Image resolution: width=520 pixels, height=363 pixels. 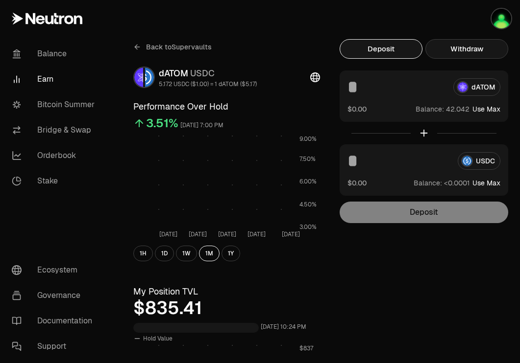 What do you see at coordinates (208, 84) in the screenshot?
I see `div: 5.172 USDC ($1.00) = 1 dATOM ($5.17)` at bounding box center [208, 84].